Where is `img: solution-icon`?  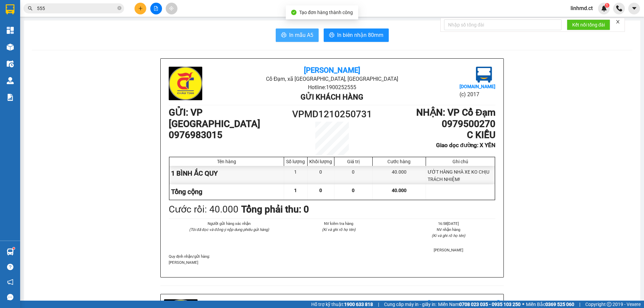 img: solution-icon is located at coordinates (10, 97).